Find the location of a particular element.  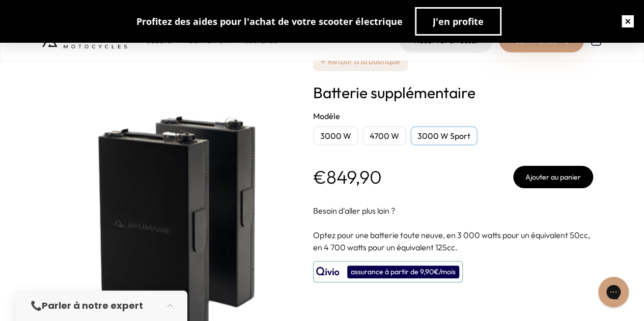

div: 3000 W Sport is located at coordinates (444, 136).